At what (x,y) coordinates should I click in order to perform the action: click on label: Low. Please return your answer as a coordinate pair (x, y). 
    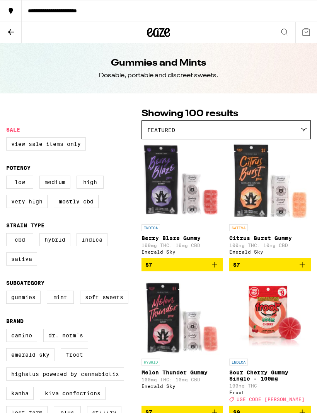
    Looking at the image, I should click on (20, 182).